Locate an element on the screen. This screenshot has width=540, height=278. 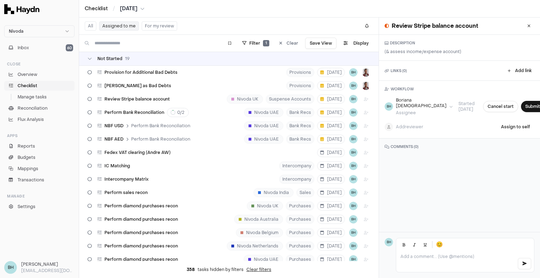
div: Nivoda Belgium is located at coordinates (259, 233).